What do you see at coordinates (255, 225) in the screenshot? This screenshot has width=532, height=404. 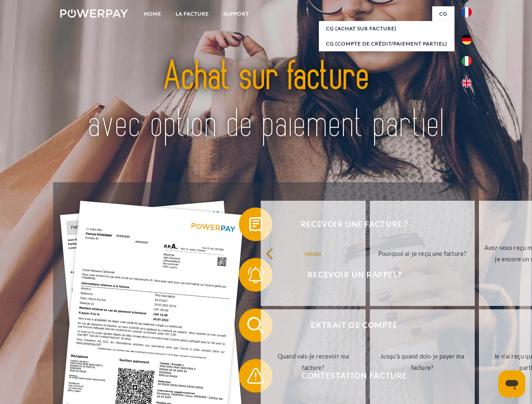 I see `img: qb_bill.svg` at bounding box center [255, 225].